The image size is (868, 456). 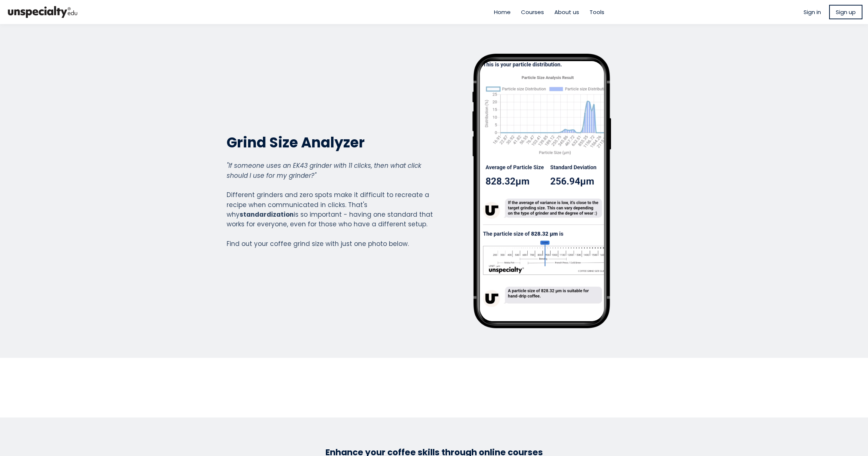 I want to click on span: Courses, so click(x=532, y=12).